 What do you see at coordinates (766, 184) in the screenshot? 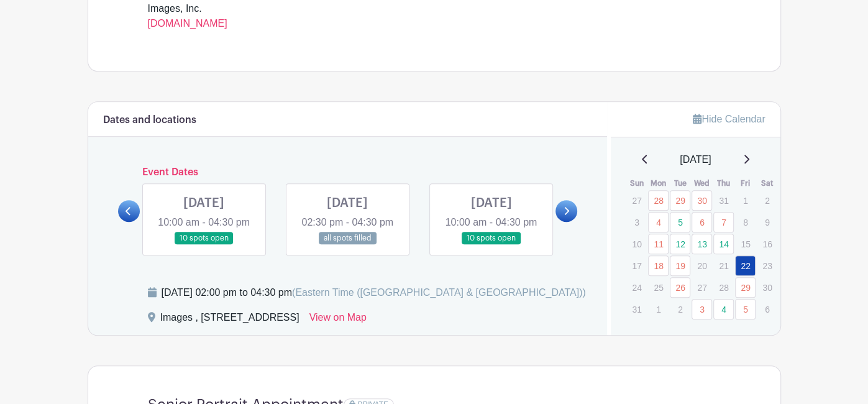
I see `th: Sat` at bounding box center [766, 184].